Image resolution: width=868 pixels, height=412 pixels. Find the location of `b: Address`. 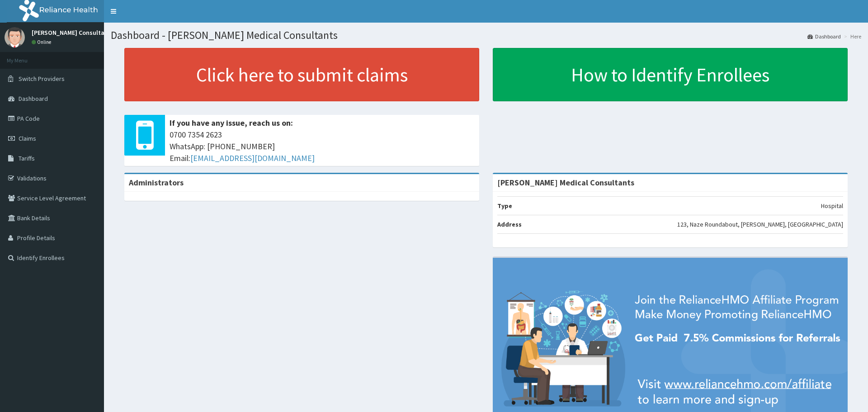

b: Address is located at coordinates (510, 224).